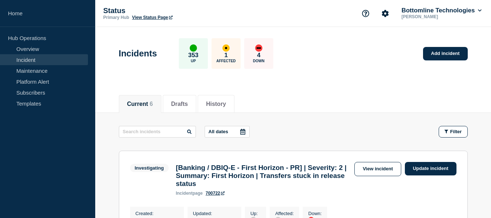 Image resolution: width=491 pixels, height=218 pixels. I want to click on h1: Incidents, so click(138, 53).